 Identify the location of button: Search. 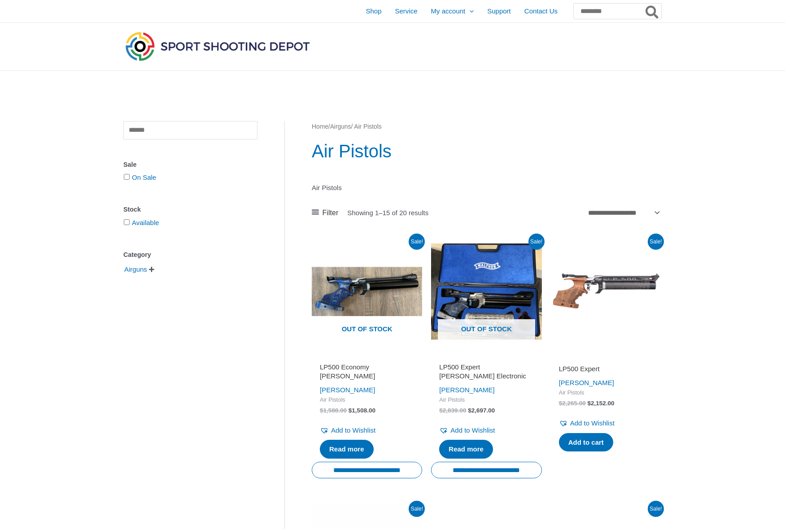
(652, 11).